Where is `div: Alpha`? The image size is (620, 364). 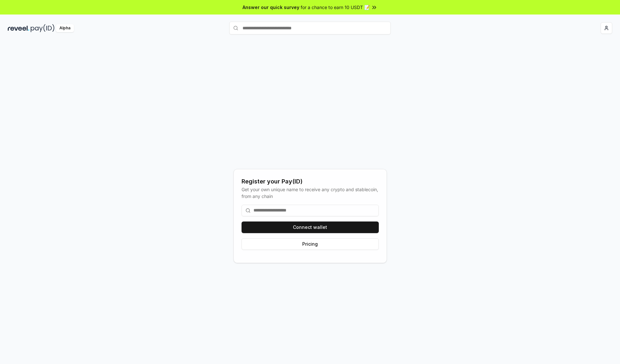
div: Alpha is located at coordinates (65, 28).